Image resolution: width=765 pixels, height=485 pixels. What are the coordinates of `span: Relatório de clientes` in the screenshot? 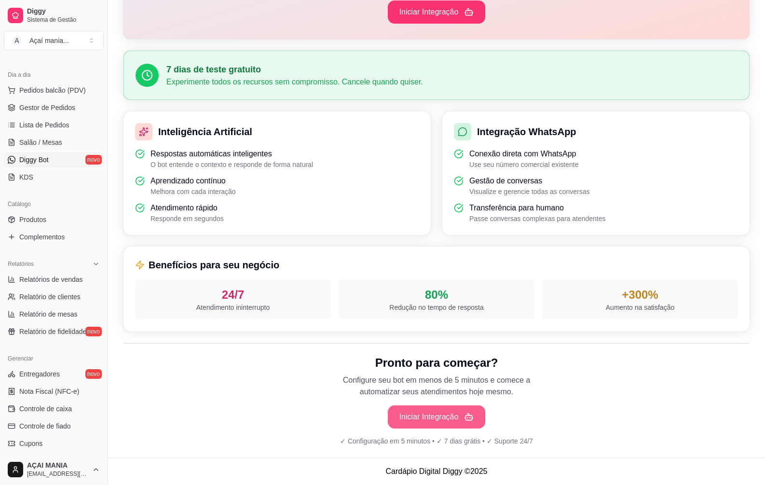 It's located at (50, 297).